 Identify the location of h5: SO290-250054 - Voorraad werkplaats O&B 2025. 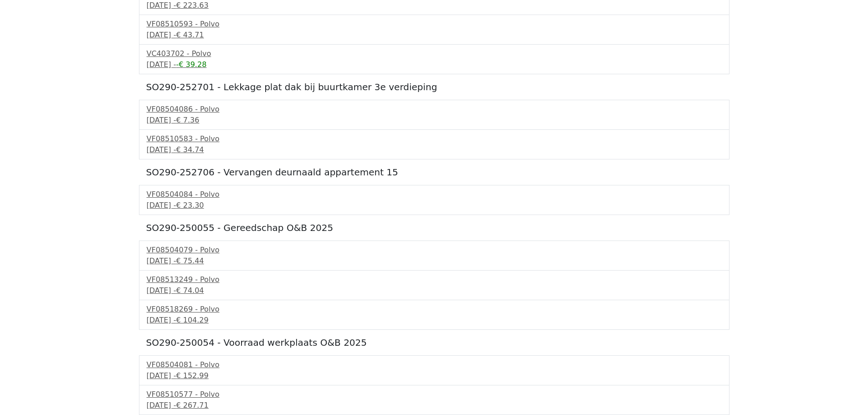
(434, 342).